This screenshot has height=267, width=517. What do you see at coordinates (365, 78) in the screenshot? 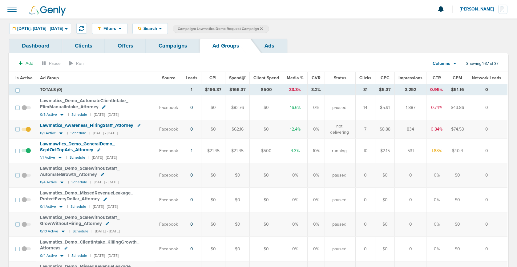
I see `span: Clicks` at bounding box center [365, 78].